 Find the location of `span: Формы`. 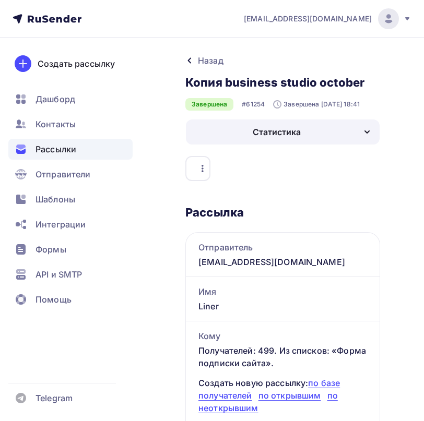

span: Формы is located at coordinates (51, 249).